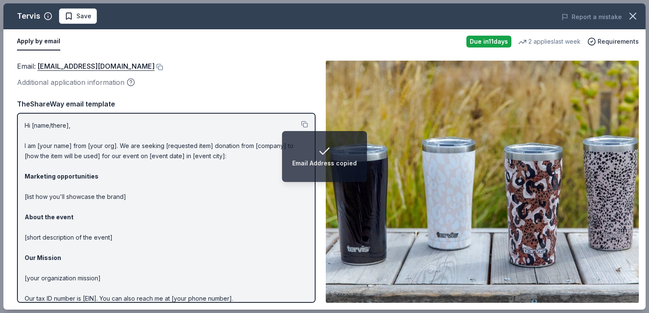 This screenshot has width=649, height=313. What do you see at coordinates (613, 42) in the screenshot?
I see `button: Requirements` at bounding box center [613, 42].